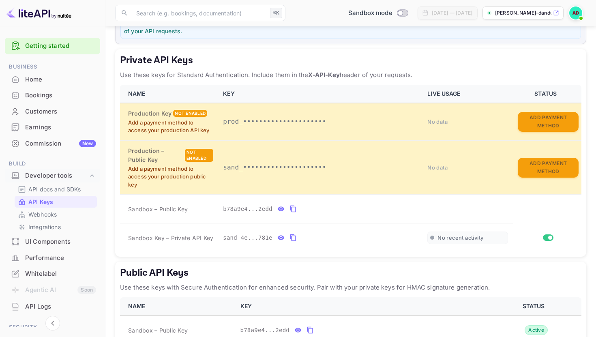  I want to click on div: Active, so click(536, 330).